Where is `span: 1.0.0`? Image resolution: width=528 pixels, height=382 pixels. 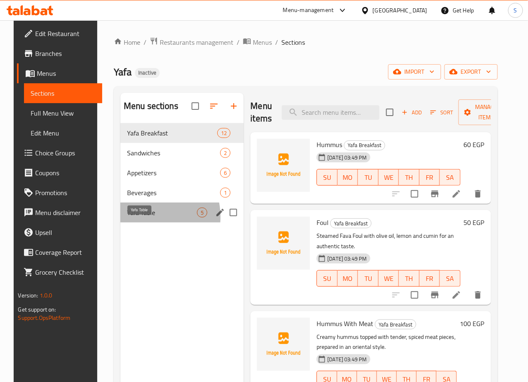 span: 1.0.0 is located at coordinates (46, 295).